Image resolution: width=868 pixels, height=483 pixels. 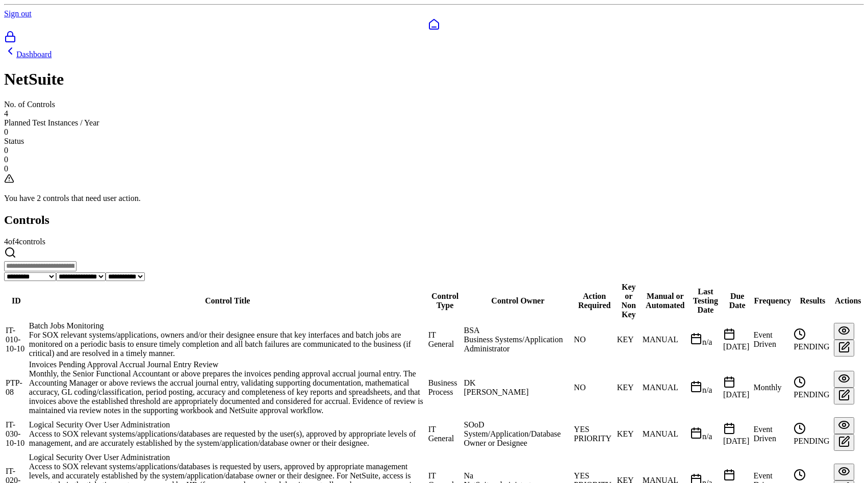 What do you see at coordinates (434, 114) in the screenshot?
I see `div: 4` at bounding box center [434, 114].